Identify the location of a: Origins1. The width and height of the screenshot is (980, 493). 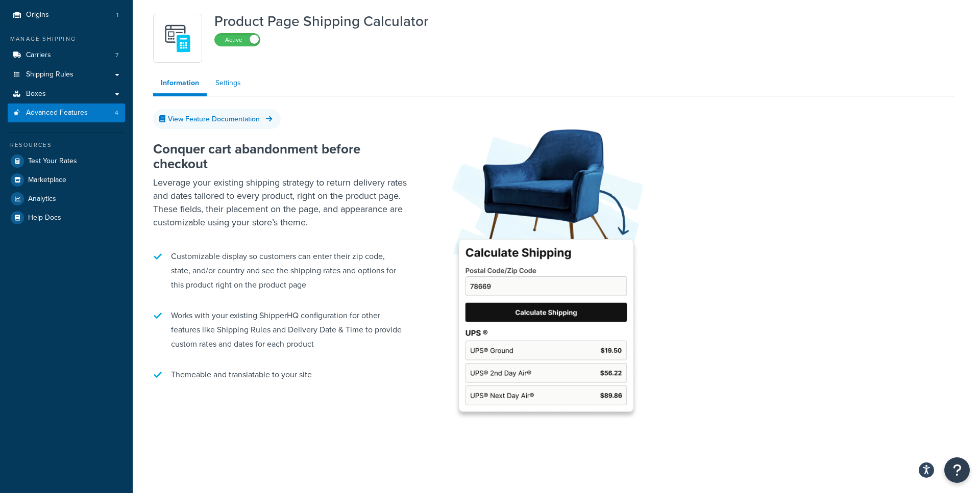
(66, 15).